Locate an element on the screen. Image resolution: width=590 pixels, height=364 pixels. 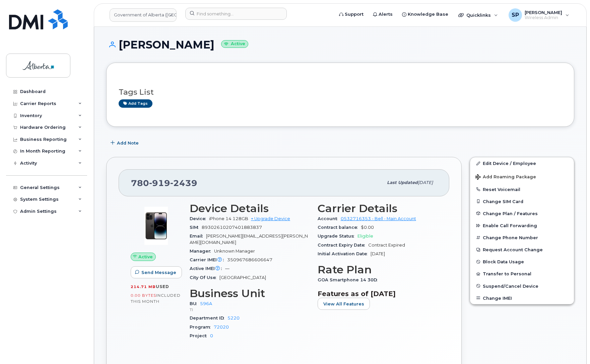
span: Upgrade Status is located at coordinates (338, 236).